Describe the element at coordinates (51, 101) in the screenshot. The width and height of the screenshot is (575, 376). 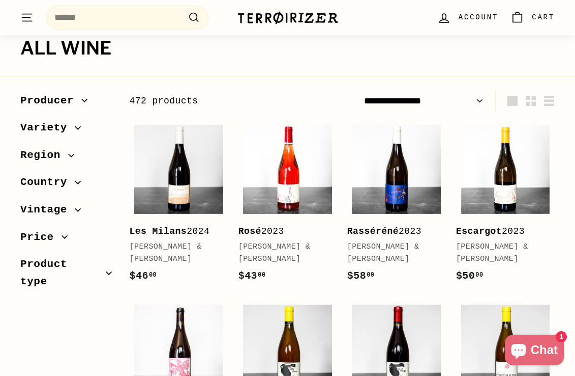
I see `span: Producer` at that location.